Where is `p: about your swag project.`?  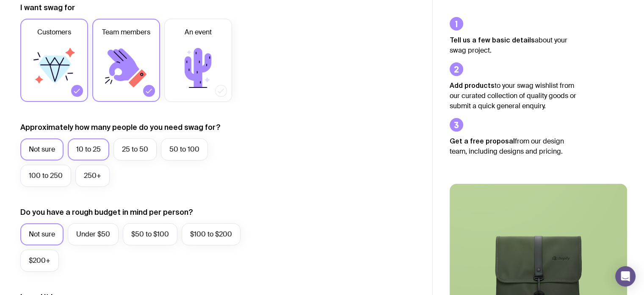
p: about your swag project. is located at coordinates (514, 45).